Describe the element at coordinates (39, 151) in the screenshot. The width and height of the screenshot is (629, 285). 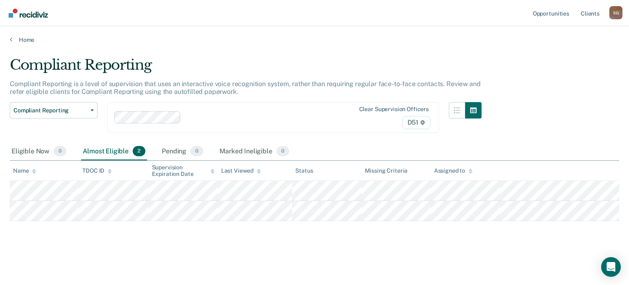
I see `div: Eligible Now0` at that location.